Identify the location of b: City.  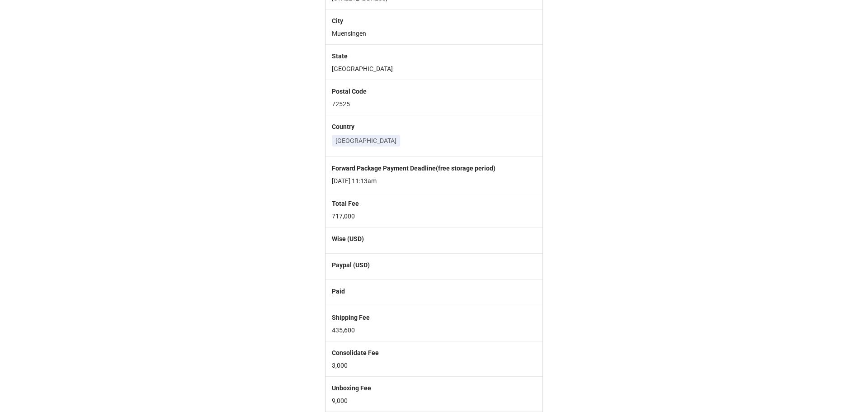
(337, 21).